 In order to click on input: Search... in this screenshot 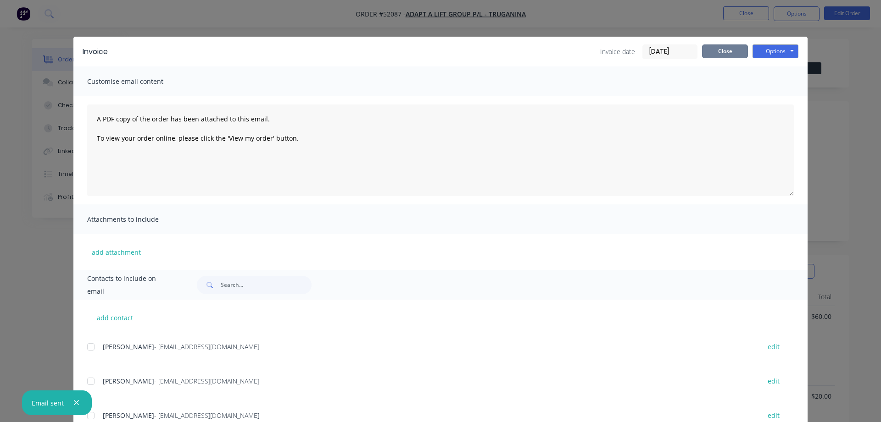, I will do `click(266, 285)`.